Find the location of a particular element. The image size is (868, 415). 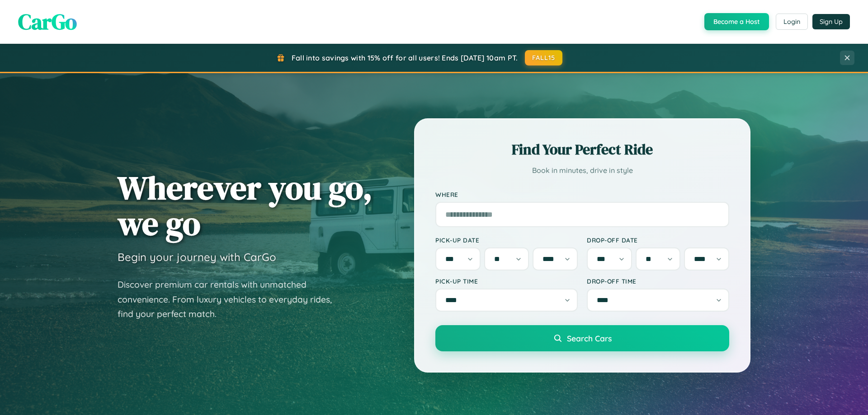

h1: Wherever you go, we go is located at coordinates (245, 205).